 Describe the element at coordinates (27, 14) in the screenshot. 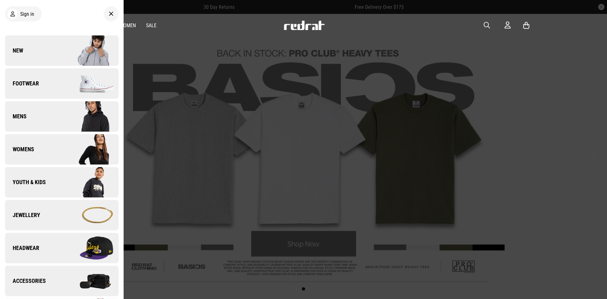

I see `span: Sign in` at that location.